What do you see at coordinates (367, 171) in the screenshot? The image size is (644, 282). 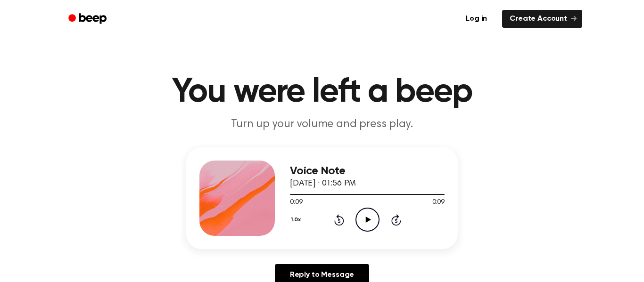 I see `h3: Voice Note` at bounding box center [367, 171].